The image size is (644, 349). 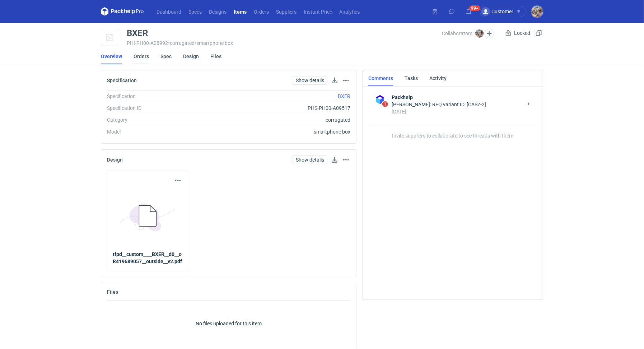 What do you see at coordinates (122, 11) in the screenshot?
I see `svg: Packhelp Pro` at bounding box center [122, 11].